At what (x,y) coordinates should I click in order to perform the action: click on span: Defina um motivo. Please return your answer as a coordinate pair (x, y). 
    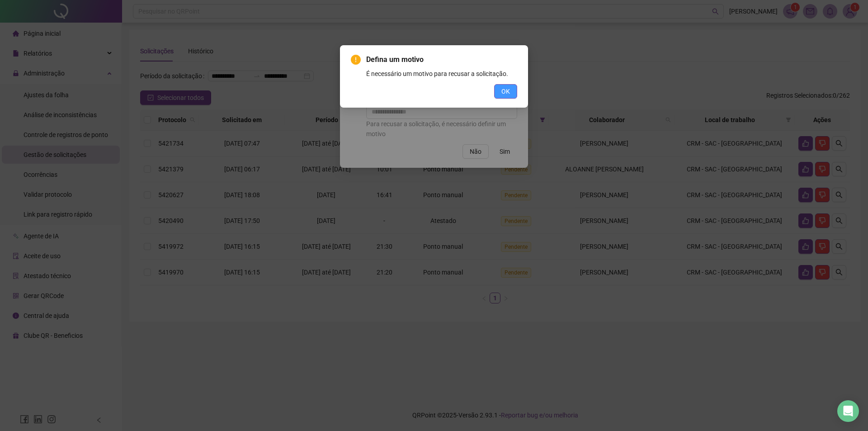
    Looking at the image, I should click on (442, 60).